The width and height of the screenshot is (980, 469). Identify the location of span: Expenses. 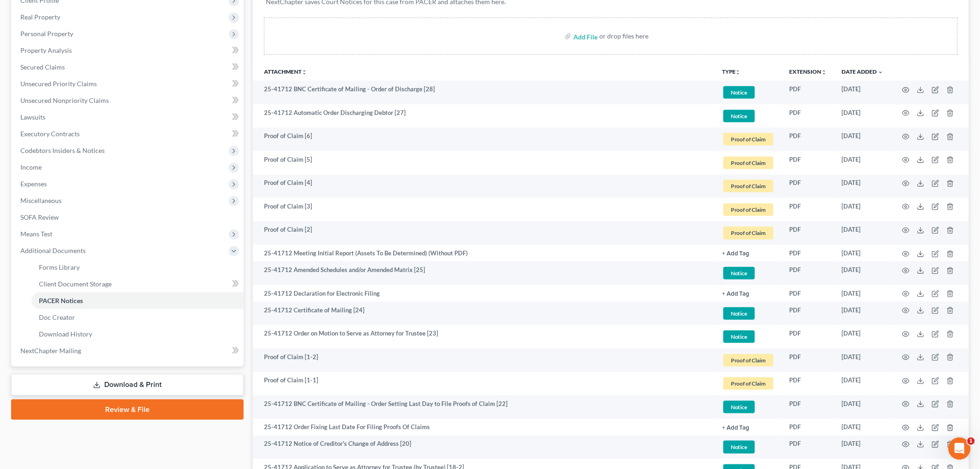
(33, 184).